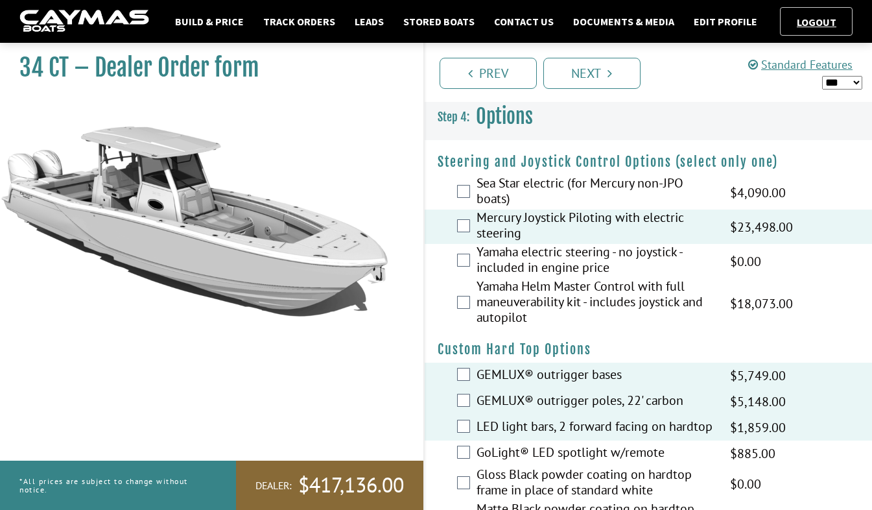 The image size is (872, 510). Describe the element at coordinates (595, 375) in the screenshot. I see `label: GEMLUX® outrigger bases` at that location.